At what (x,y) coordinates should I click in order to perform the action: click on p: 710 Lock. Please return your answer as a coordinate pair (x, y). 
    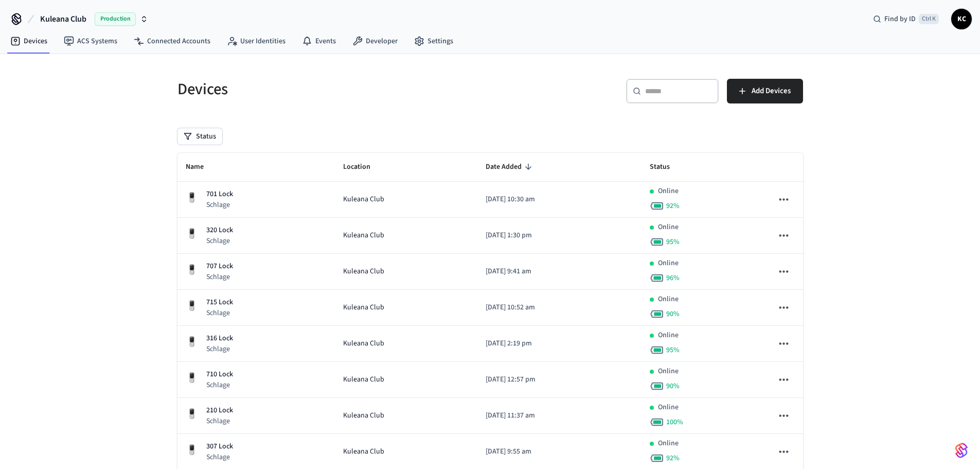
    Looking at the image, I should click on (219, 374).